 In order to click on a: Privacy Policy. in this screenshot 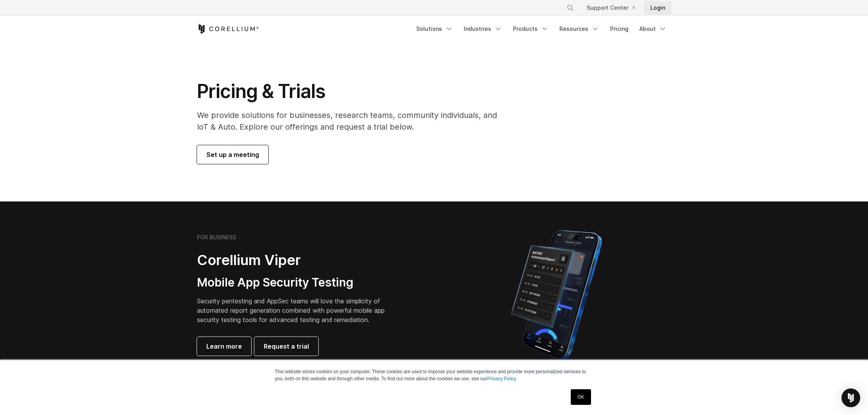, I will do `click(502, 378)`.